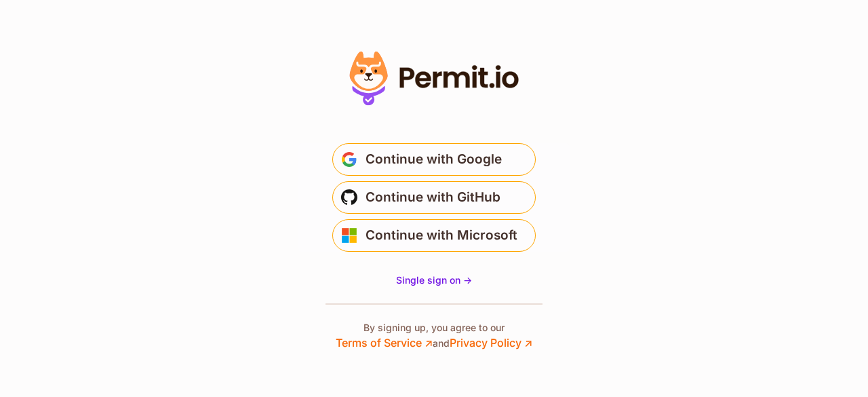 This screenshot has width=868, height=397. What do you see at coordinates (433, 160) in the screenshot?
I see `span: Continue with Google` at bounding box center [433, 160].